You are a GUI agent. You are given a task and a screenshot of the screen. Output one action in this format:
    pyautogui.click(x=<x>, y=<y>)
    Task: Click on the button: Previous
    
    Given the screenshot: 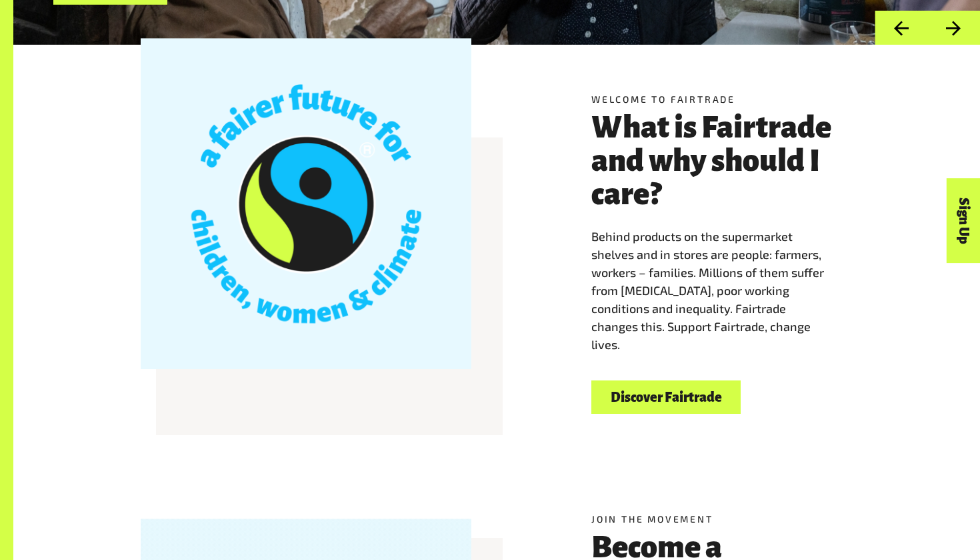 What is the action you would take?
    pyautogui.click(x=901, y=28)
    